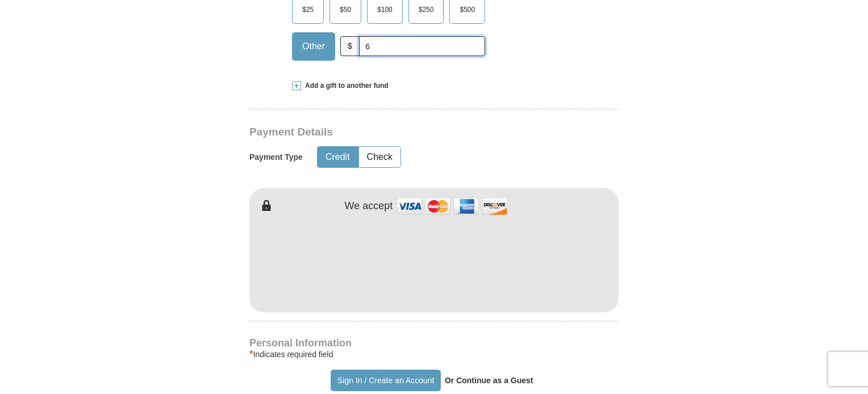 This screenshot has height=394, width=868. Describe the element at coordinates (489, 381) in the screenshot. I see `strong: Or Continue as a Guest` at that location.